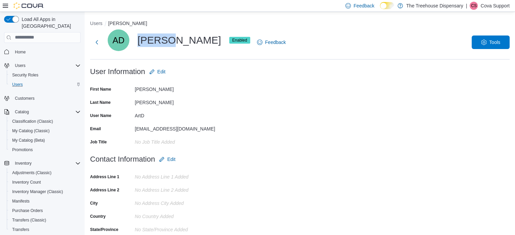 The image size is (515, 235). Describe the element at coordinates (380, 9) in the screenshot. I see `span: Dark Mode` at that location.